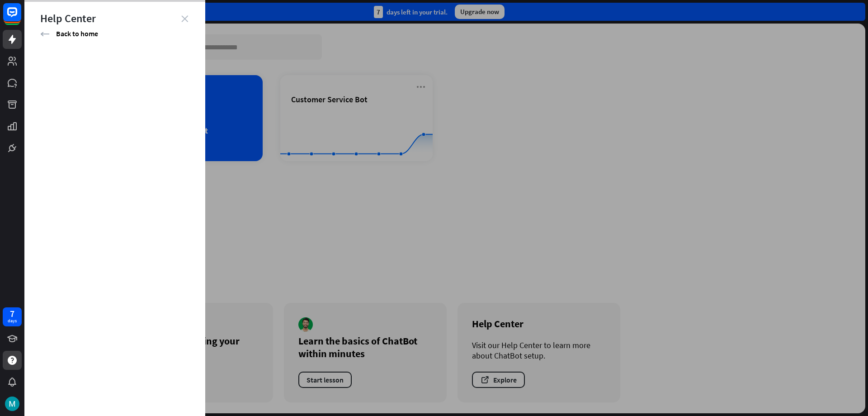 This screenshot has width=868, height=416. What do you see at coordinates (77, 33) in the screenshot?
I see `span: Back to home` at bounding box center [77, 33].